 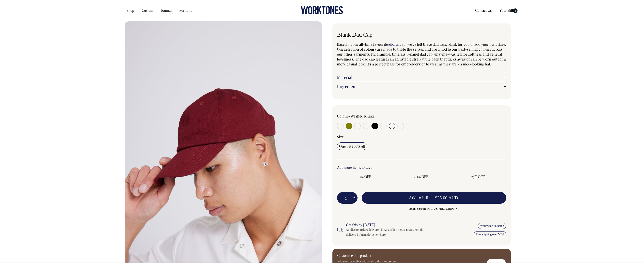 What do you see at coordinates (388, 232) in the screenshot?
I see `div: Applies to orders delivered in Australian metro areas. For all delivery information, .` at bounding box center [388, 232].